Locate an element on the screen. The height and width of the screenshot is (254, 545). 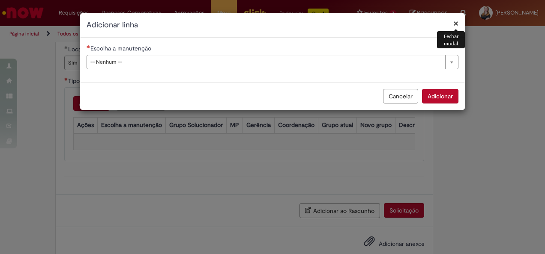
button: Cancelar is located at coordinates (401, 96).